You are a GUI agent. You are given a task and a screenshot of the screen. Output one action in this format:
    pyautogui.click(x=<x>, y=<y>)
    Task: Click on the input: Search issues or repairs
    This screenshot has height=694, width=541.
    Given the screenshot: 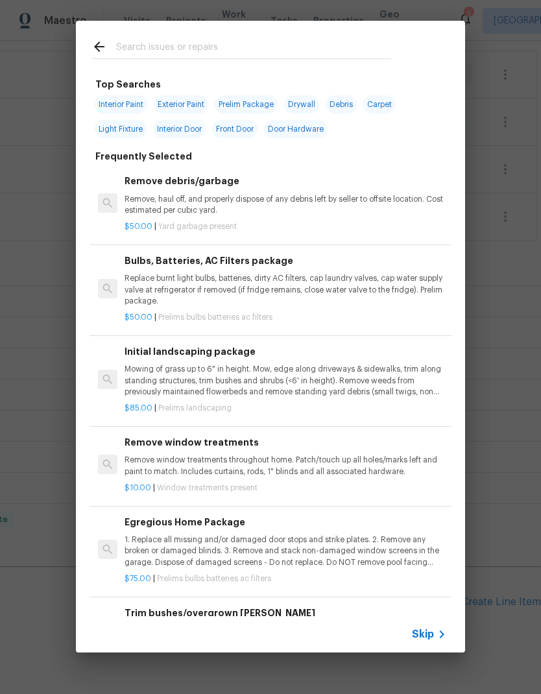 What is the action you would take?
    pyautogui.click(x=254, y=49)
    